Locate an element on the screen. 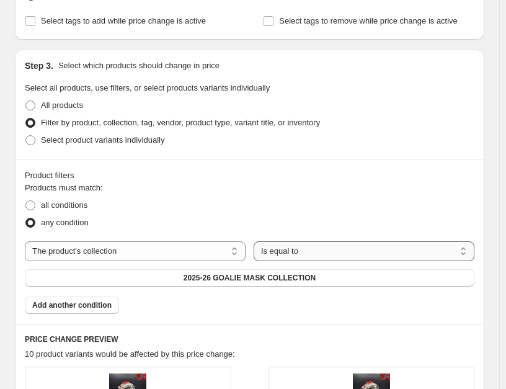 The height and width of the screenshot is (389, 506). span: Filter by product, collection, tag, vendor, product type, variant title, or inventory is located at coordinates (180, 122).